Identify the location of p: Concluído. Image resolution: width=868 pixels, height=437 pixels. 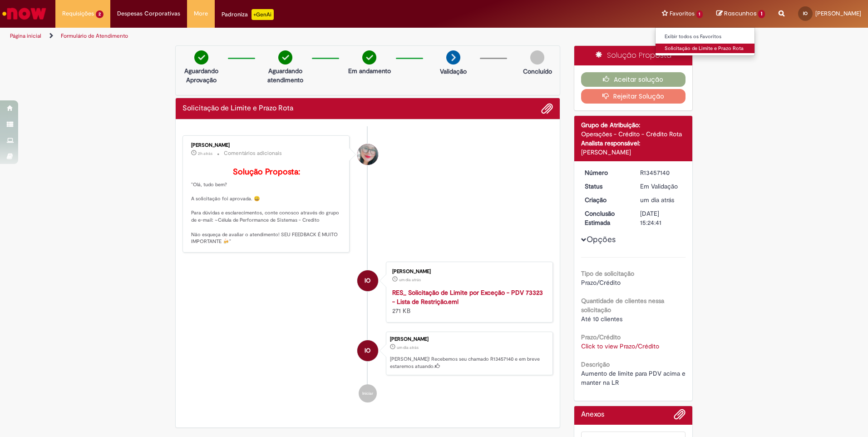
(538, 71).